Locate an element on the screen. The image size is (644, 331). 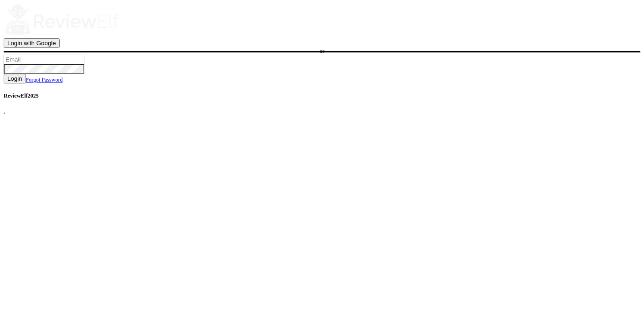
h4: ReviewElf 2025 is located at coordinates (322, 96).